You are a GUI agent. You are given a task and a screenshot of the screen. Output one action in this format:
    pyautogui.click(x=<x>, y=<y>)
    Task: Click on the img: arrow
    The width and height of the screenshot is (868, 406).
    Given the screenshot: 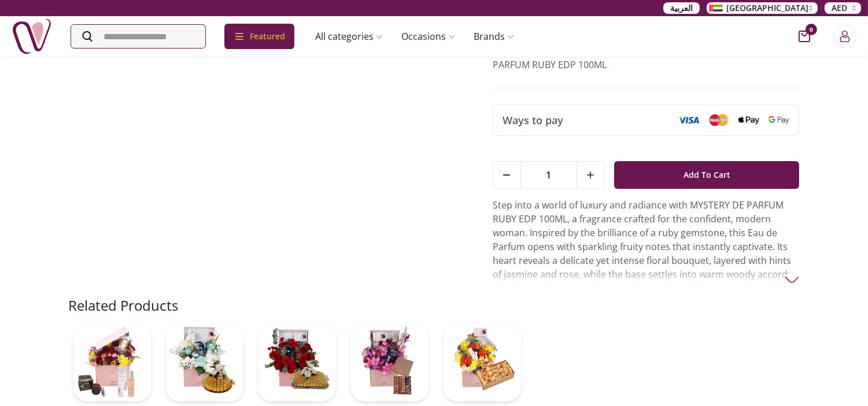 What is the action you would take?
    pyautogui.click(x=791, y=280)
    